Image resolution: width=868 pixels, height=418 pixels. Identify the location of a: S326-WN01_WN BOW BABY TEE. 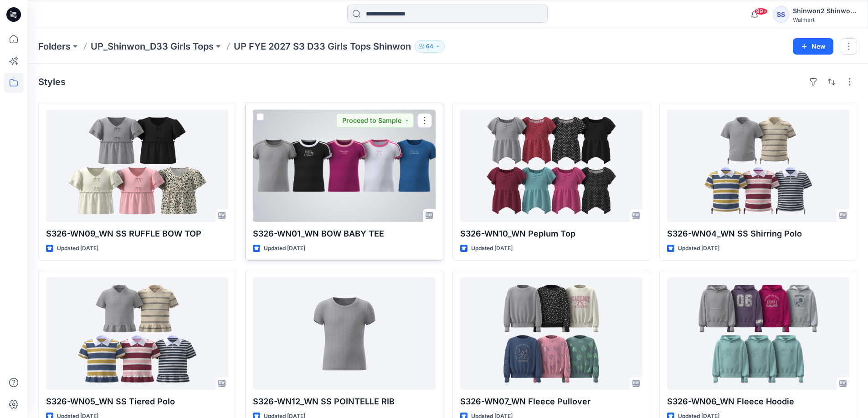
(344, 165).